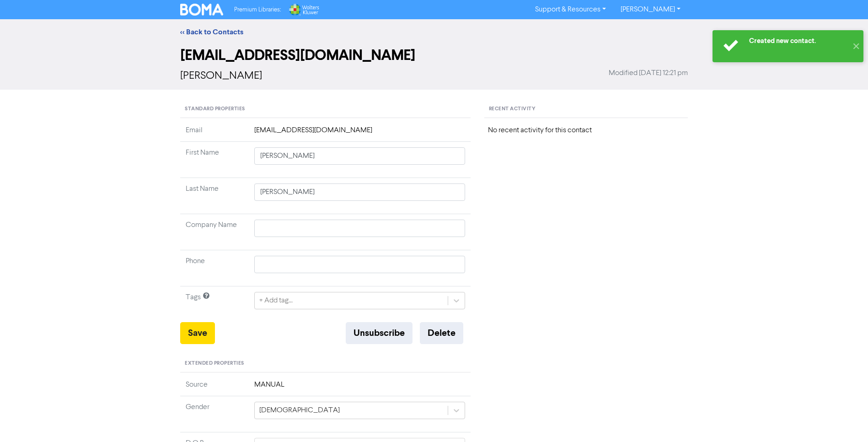 The height and width of the screenshot is (442, 868). Describe the element at coordinates (325, 110) in the screenshot. I see `div: Standard Properties` at that location.